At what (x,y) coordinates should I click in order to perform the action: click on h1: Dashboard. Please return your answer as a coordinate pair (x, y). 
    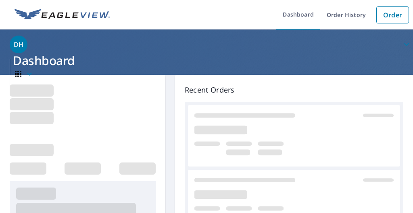
    Looking at the image, I should click on (206, 60).